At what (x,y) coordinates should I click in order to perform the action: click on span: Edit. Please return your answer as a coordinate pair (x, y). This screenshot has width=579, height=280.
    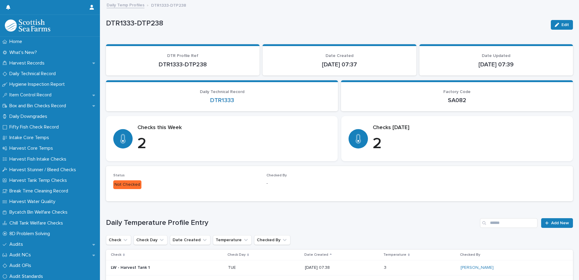
    Looking at the image, I should click on (565, 25).